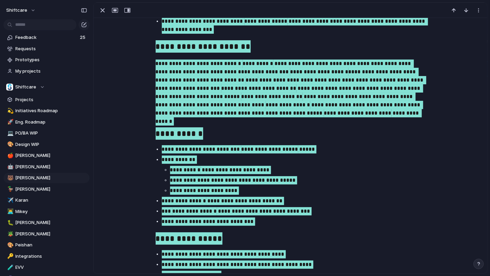  I want to click on a: Projects, so click(47, 100).